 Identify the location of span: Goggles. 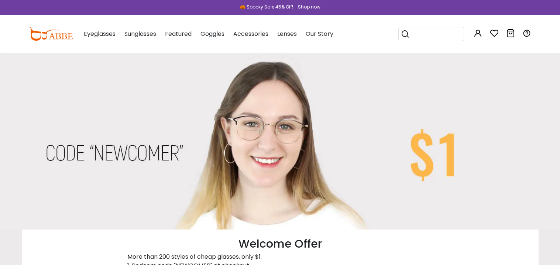
(212, 34).